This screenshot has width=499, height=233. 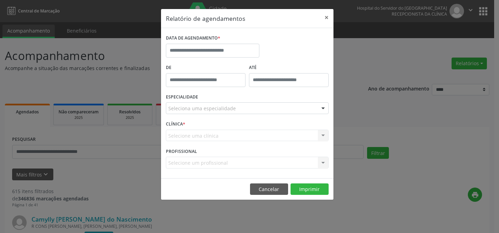 What do you see at coordinates (326, 17) in the screenshot?
I see `button: Close` at bounding box center [326, 17].